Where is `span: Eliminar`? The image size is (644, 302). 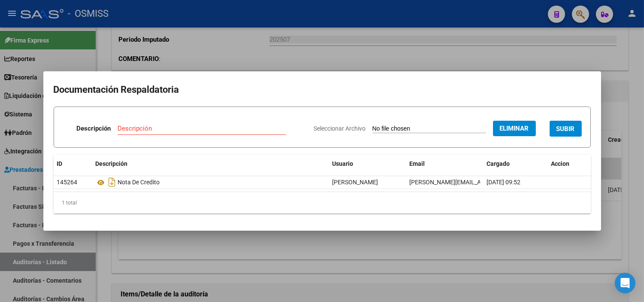
span: Eliminar is located at coordinates (515, 128).